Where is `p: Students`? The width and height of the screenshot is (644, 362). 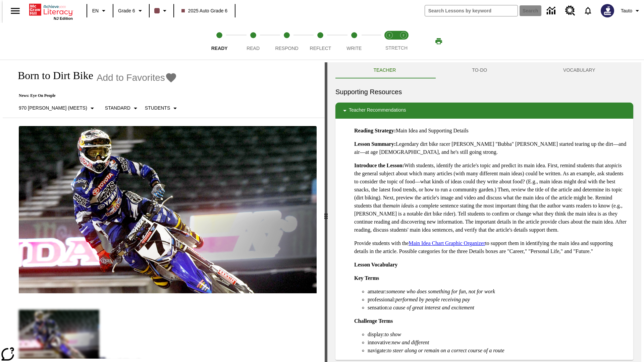
p: Students is located at coordinates (157, 108).